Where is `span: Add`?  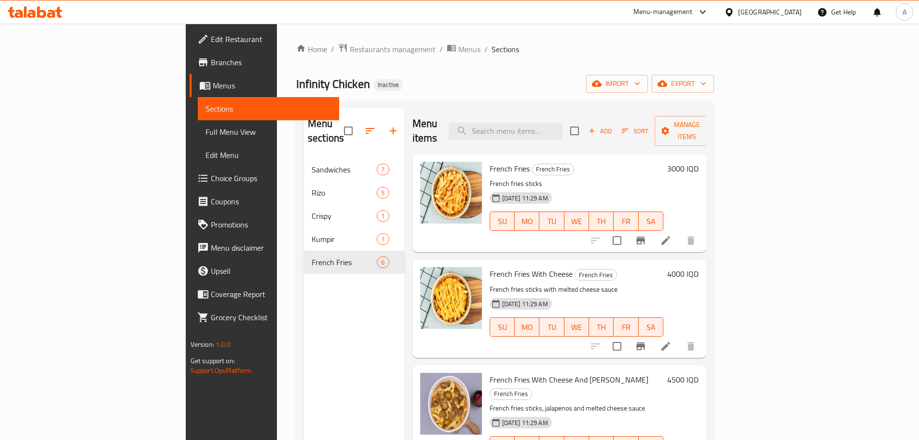
span: Add is located at coordinates (600, 131).